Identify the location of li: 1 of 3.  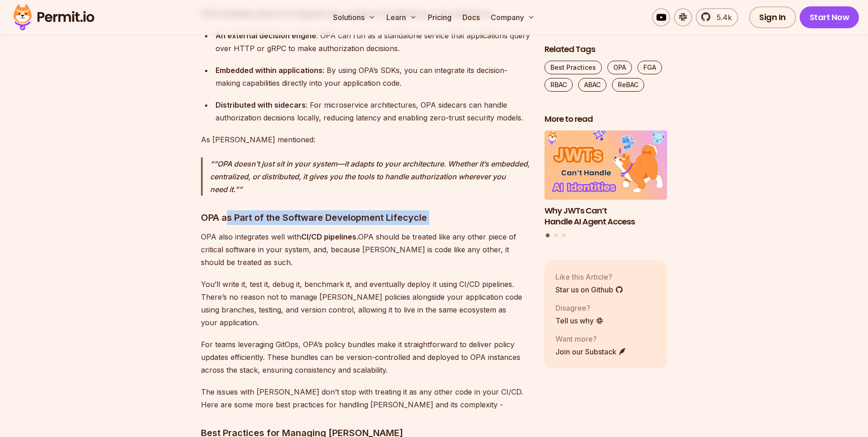
(606, 179).